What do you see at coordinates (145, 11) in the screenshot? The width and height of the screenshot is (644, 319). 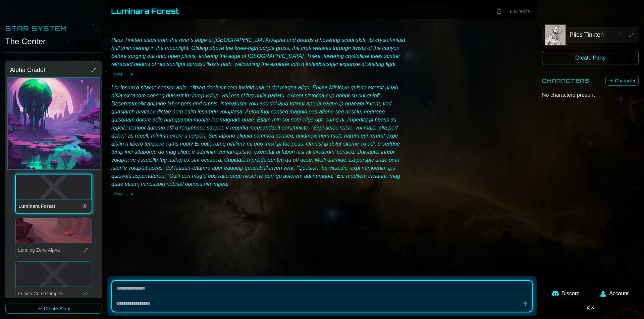 I see `h1: Luminara Forest` at bounding box center [145, 11].